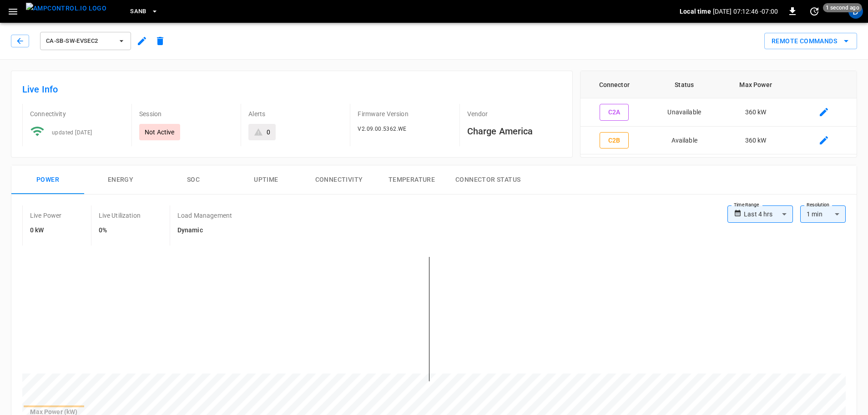 The image size is (868, 415). Describe the element at coordinates (85, 41) in the screenshot. I see `button: ca-sb-sw-evseC2` at that location.